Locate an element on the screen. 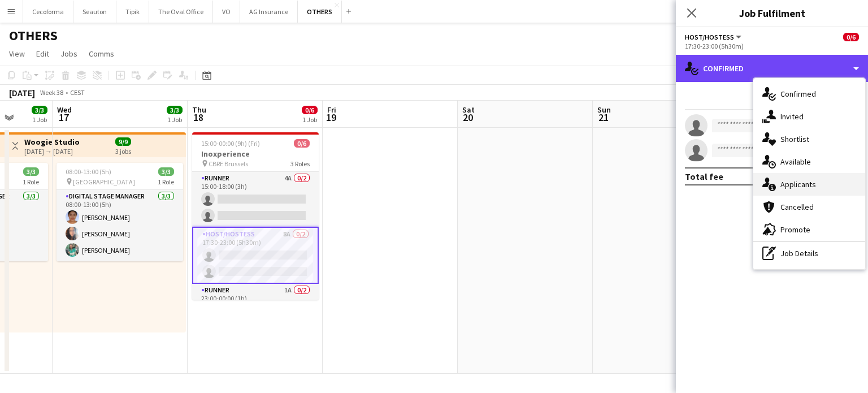 Image resolution: width=868 pixels, height=393 pixels. h3: Inoxperience is located at coordinates (255, 154).